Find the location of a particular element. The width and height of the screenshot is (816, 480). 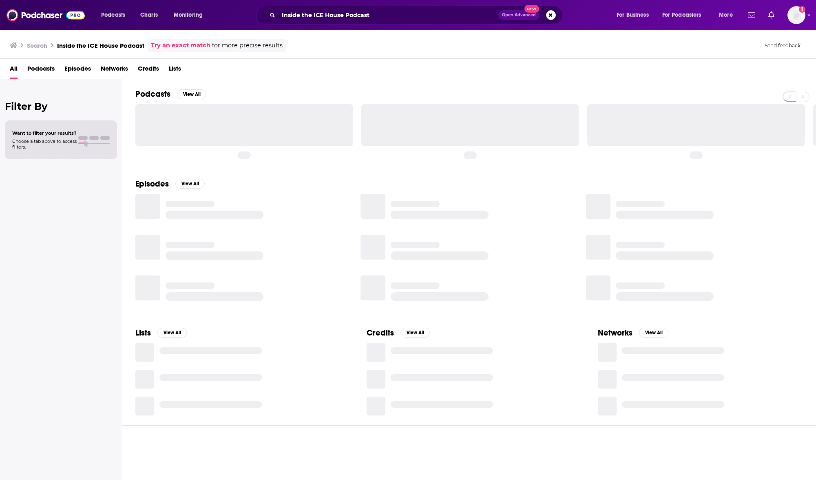

span: New is located at coordinates (532, 9).